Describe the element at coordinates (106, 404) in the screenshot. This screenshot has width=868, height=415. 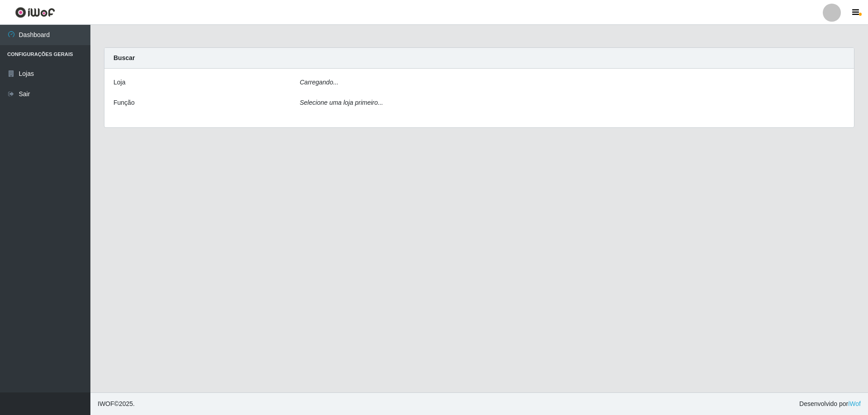
I see `span: IWOF` at that location.